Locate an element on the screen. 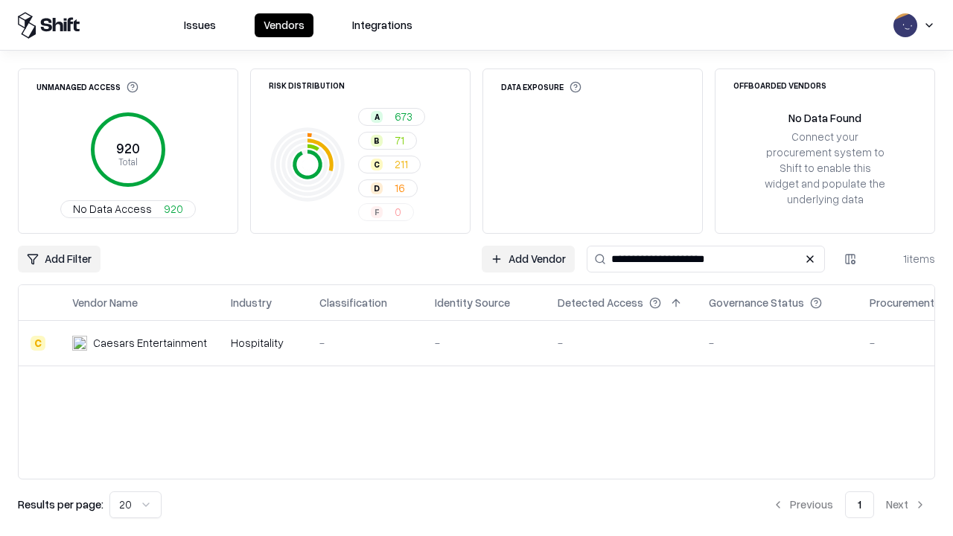 The width and height of the screenshot is (953, 536). tspan: 920 is located at coordinates (128, 148).